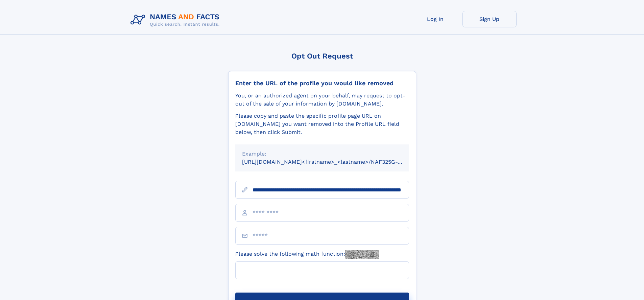  I want to click on div: Opt Out Request, so click(322, 56).